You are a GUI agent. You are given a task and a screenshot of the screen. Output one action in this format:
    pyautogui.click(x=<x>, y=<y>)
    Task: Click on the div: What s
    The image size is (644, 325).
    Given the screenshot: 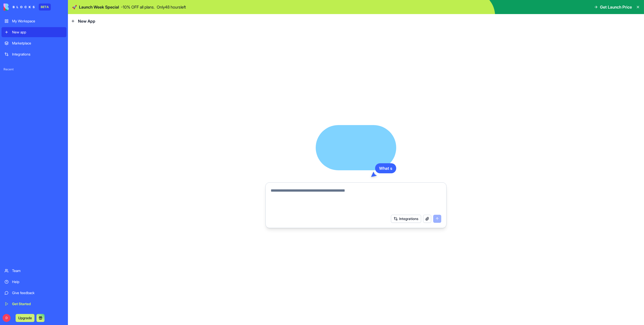 What is the action you would take?
    pyautogui.click(x=386, y=169)
    